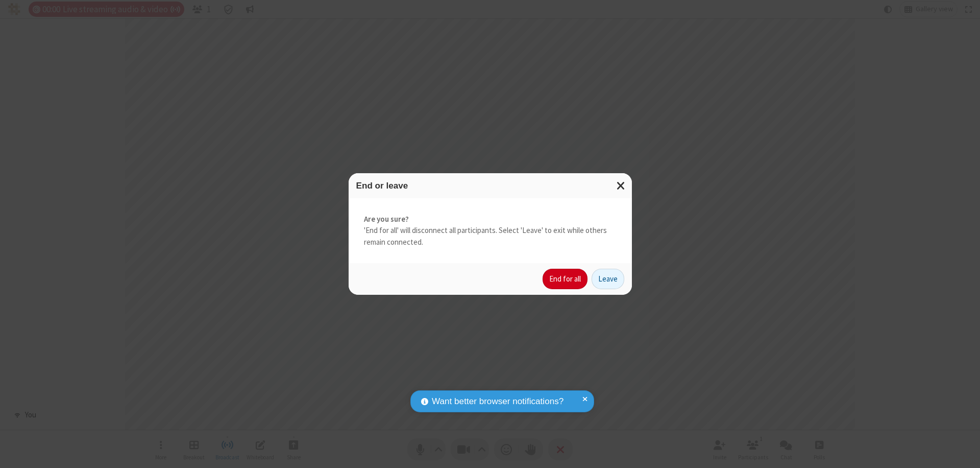  What do you see at coordinates (490, 185) in the screenshot?
I see `h3: End or leave` at bounding box center [490, 185].